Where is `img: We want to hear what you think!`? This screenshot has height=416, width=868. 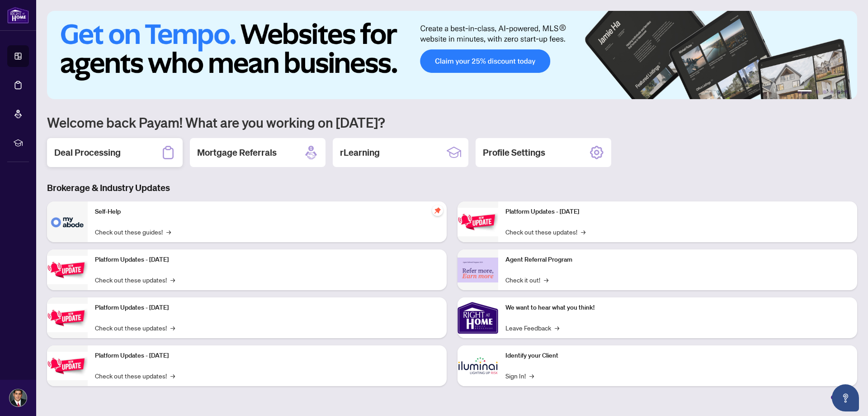
img: We want to hear what you think! is located at coordinates (478, 318).